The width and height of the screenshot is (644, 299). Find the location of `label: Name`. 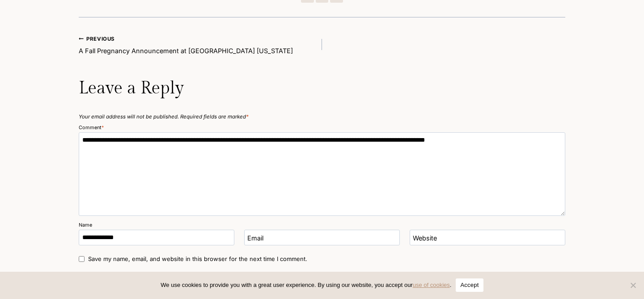

label: Name is located at coordinates (85, 226).